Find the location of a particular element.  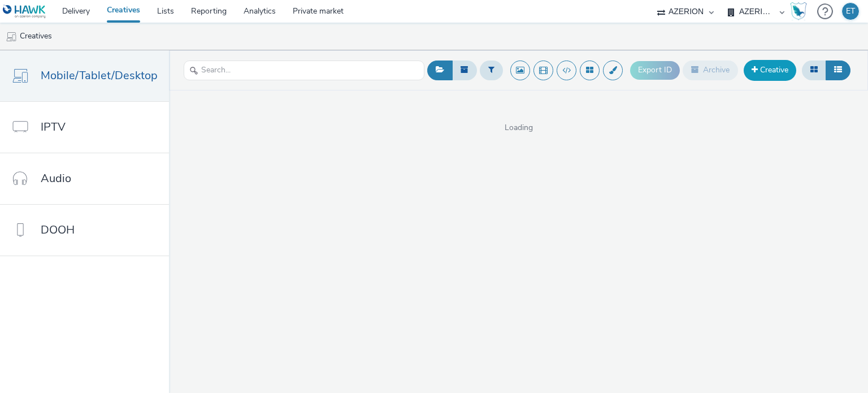

img: undefined Logo is located at coordinates (24, 11).